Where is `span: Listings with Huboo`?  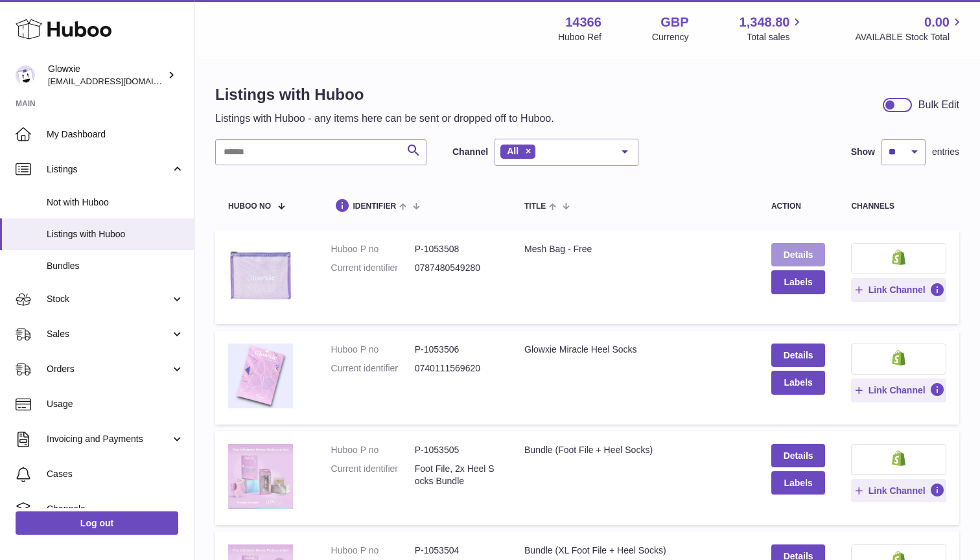
span: Listings with Huboo is located at coordinates (116, 234).